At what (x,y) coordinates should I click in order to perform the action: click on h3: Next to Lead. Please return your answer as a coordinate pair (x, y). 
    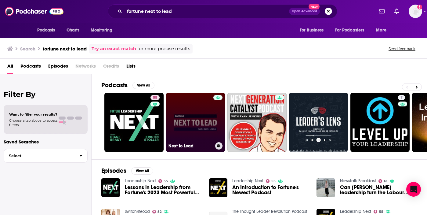
    Looking at the image, I should click on (191, 146).